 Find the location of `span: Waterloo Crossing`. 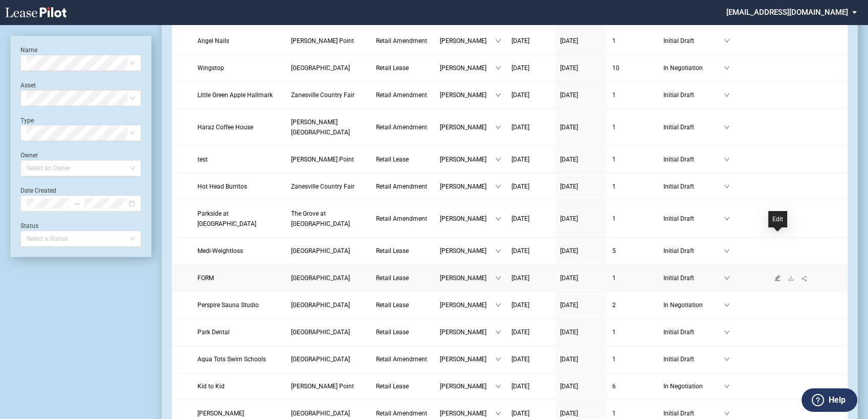

span: Waterloo Crossing is located at coordinates (320, 332).